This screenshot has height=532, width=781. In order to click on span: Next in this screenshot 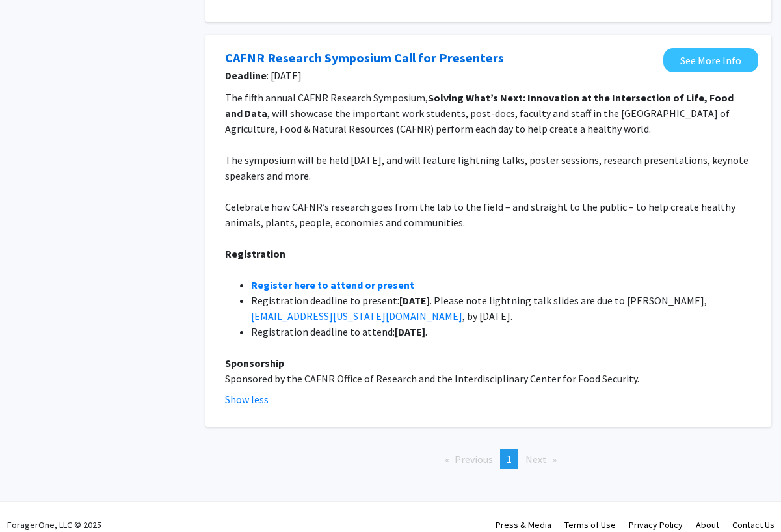, I will do `click(536, 459)`.